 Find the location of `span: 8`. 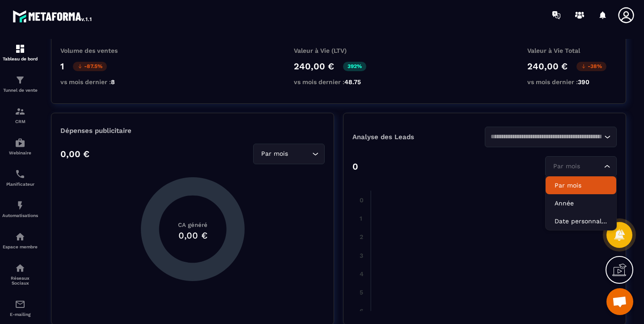

span: 8 is located at coordinates (113, 82).